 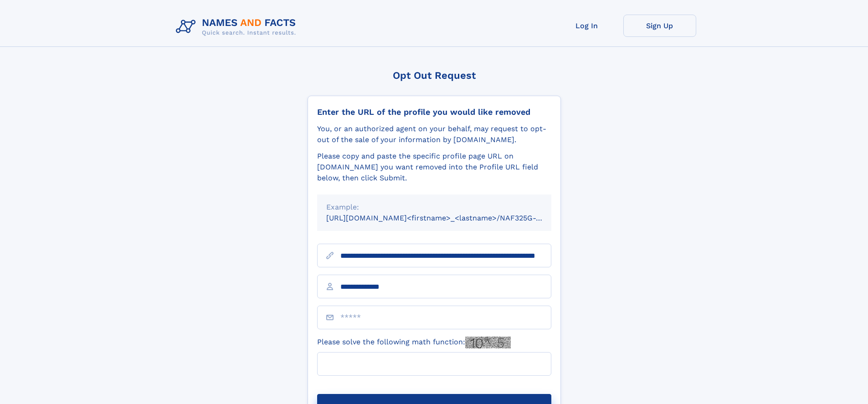 I want to click on a: Log In, so click(x=587, y=26).